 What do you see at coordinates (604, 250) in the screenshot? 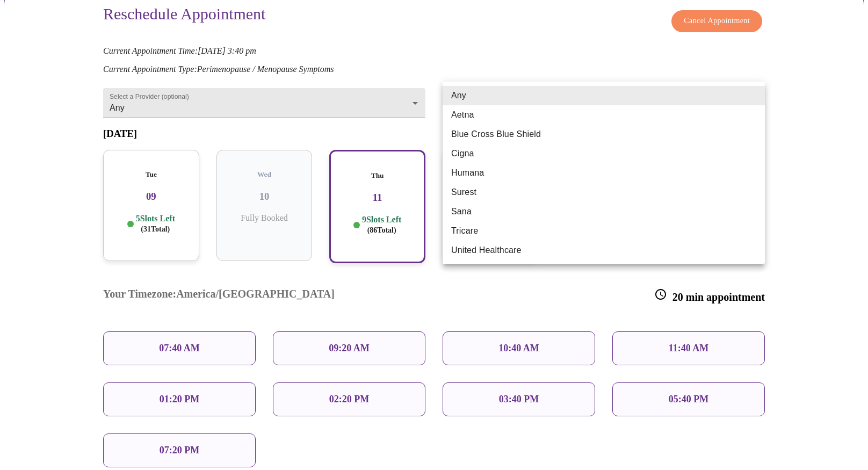
I see `li: United Healthcare` at bounding box center [604, 250].